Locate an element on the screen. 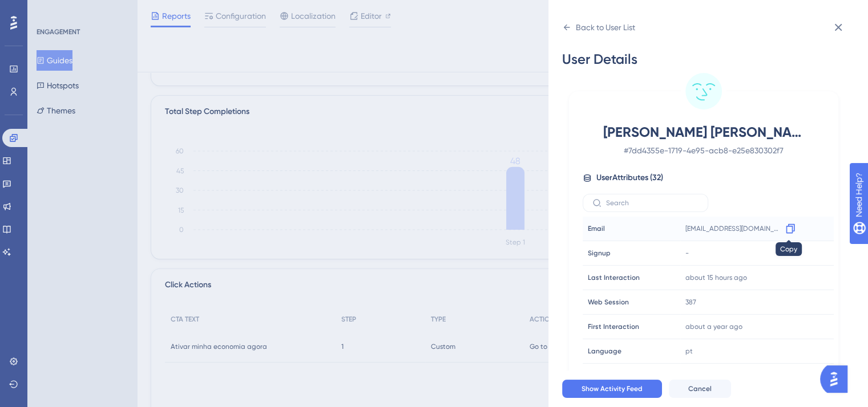 The height and width of the screenshot is (407, 868). span: Language is located at coordinates (604, 352).